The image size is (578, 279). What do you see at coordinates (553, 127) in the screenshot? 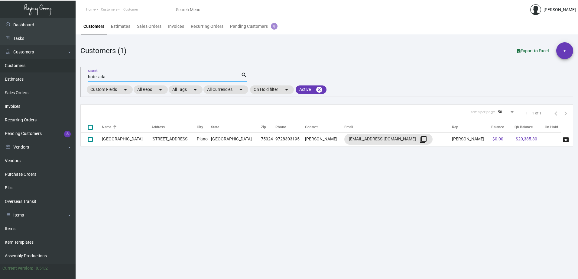
I see `th: On Hold` at bounding box center [553, 127].